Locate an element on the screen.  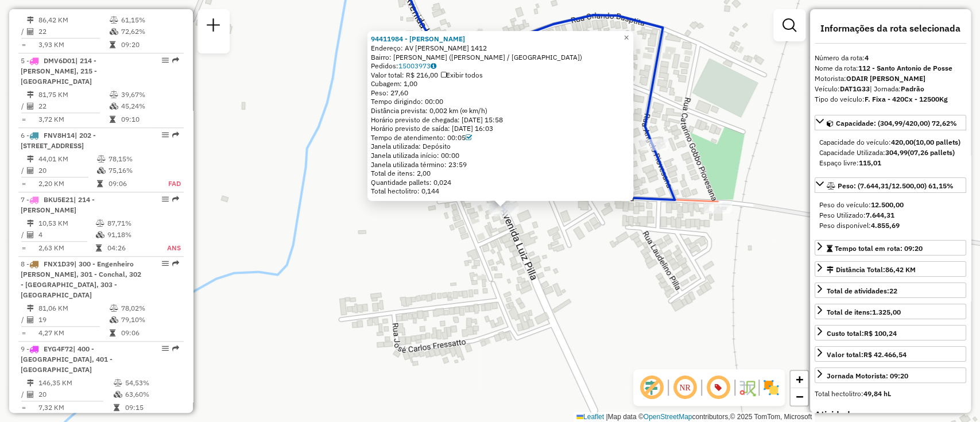
td: 54,53% is located at coordinates (152, 383).